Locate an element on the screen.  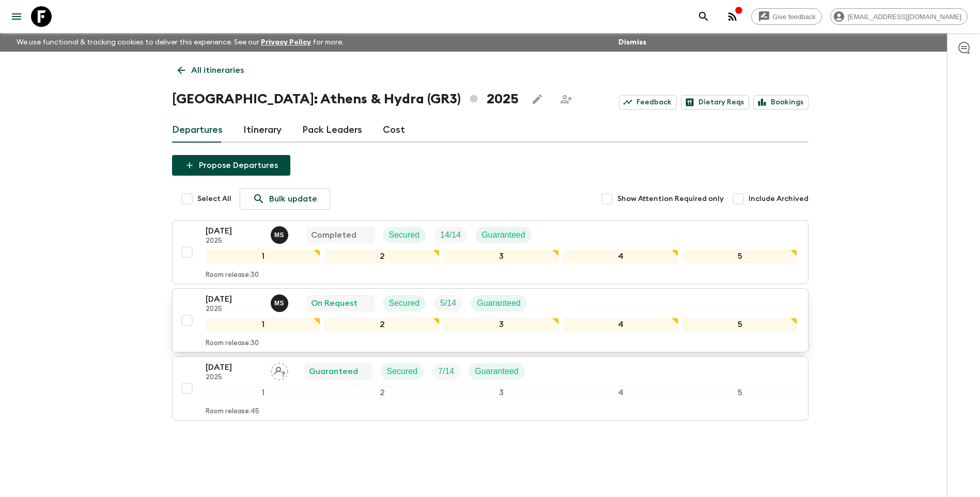
span: Share this itinerary is located at coordinates (566, 99).